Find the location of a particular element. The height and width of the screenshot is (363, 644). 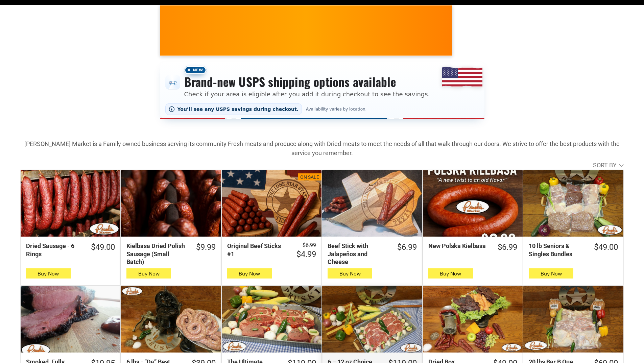

div: Beef Stick with Jalapeños and Cheese is located at coordinates (358, 254).